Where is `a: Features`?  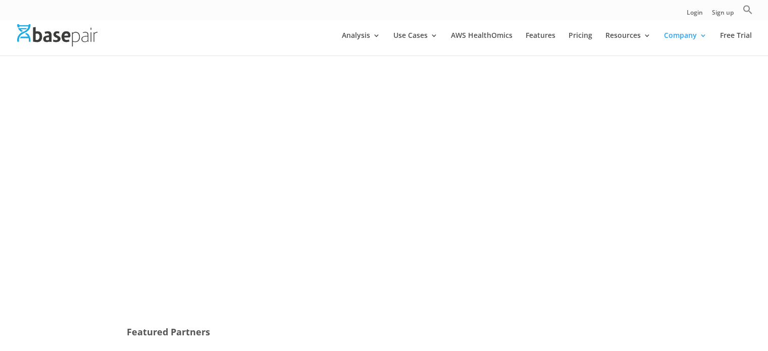
a: Features is located at coordinates (540, 43).